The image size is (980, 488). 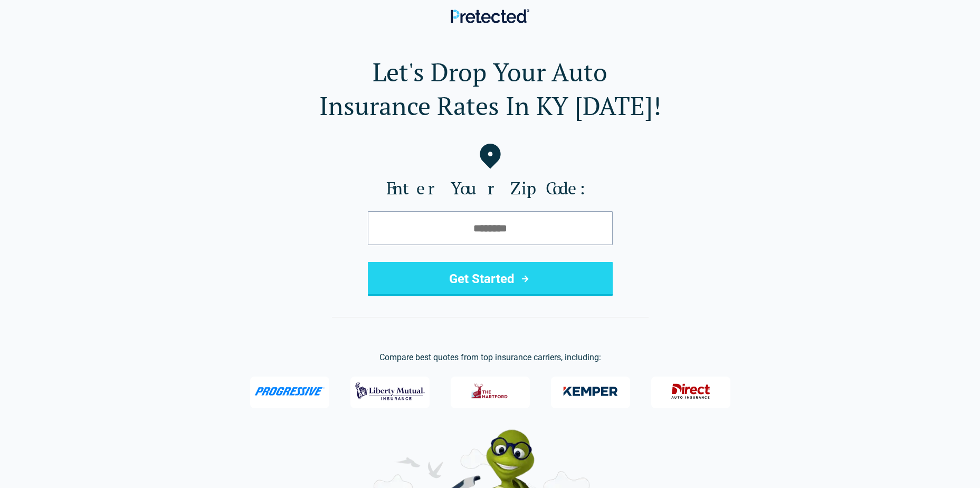 What do you see at coordinates (490, 188) in the screenshot?
I see `label: Enter Your Zip Code:` at bounding box center [490, 188].